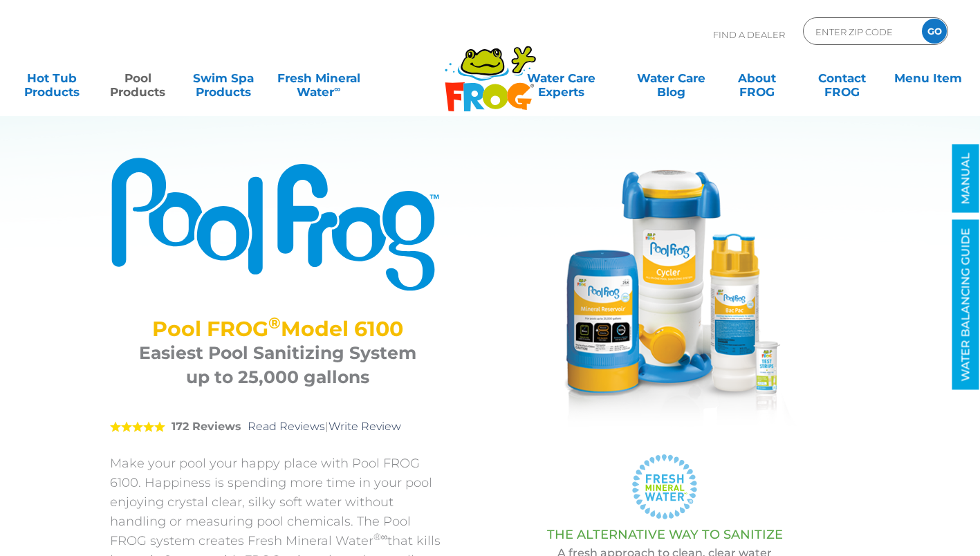  I want to click on img: Frog Products Logo, so click(490, 70).